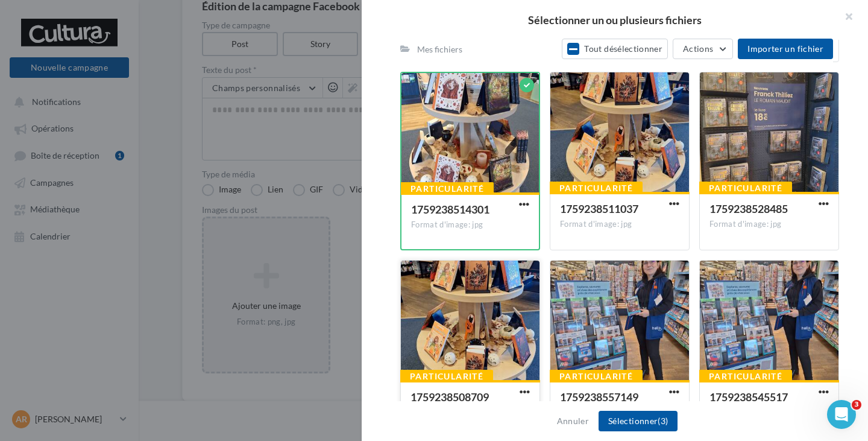 The image size is (868, 441). Describe the element at coordinates (786, 49) in the screenshot. I see `button: Importer un fichier` at that location.